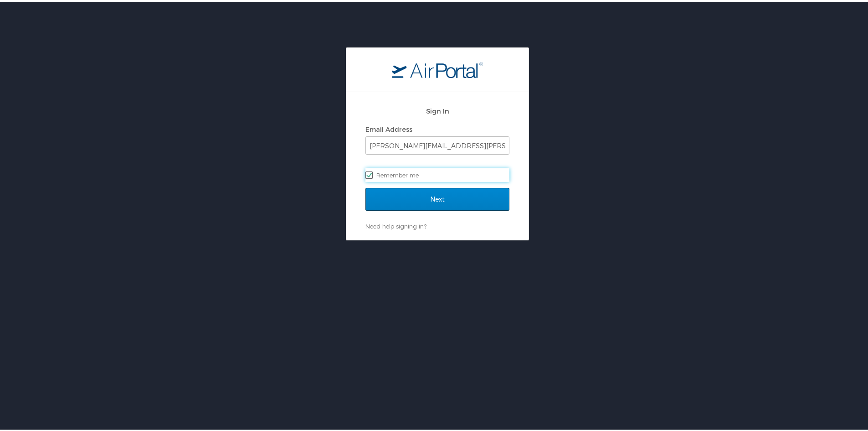 The height and width of the screenshot is (431, 868). Describe the element at coordinates (438, 68) in the screenshot. I see `img: logo` at that location.